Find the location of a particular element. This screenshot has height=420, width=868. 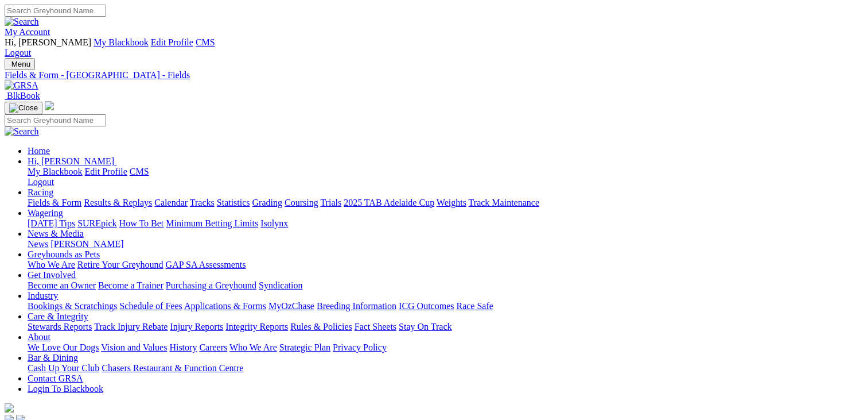

img: GRSA is located at coordinates (21, 86).